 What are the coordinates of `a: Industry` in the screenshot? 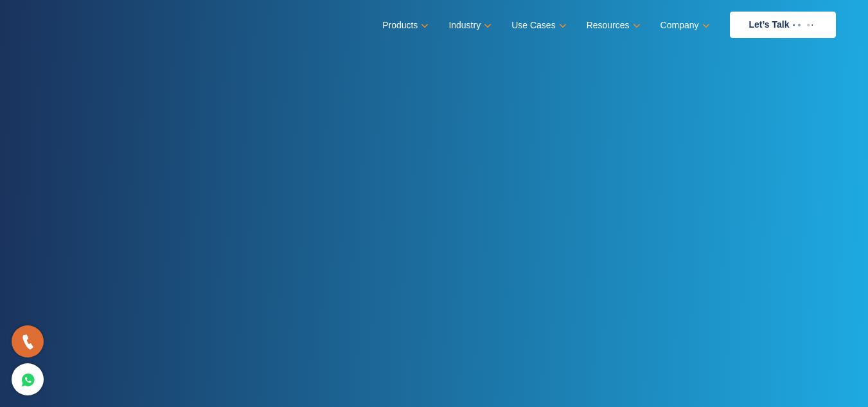 It's located at (468, 25).